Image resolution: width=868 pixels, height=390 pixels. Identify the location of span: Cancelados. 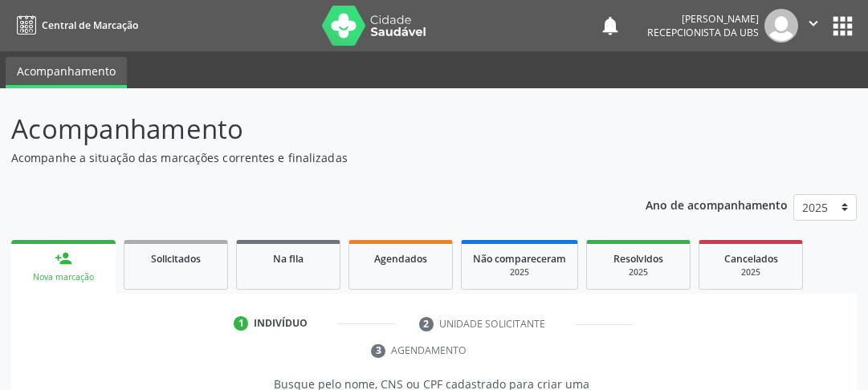
(750, 258).